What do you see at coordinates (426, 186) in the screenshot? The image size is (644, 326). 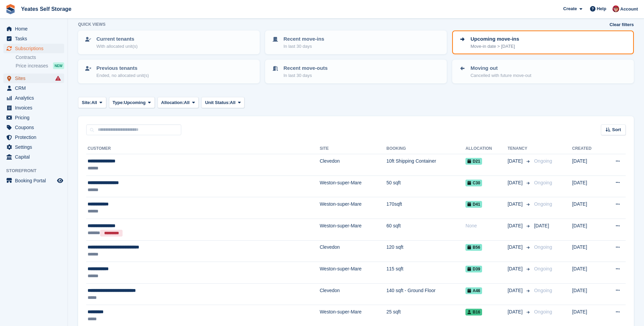 I see `td: 50 sqft` at bounding box center [426, 186].